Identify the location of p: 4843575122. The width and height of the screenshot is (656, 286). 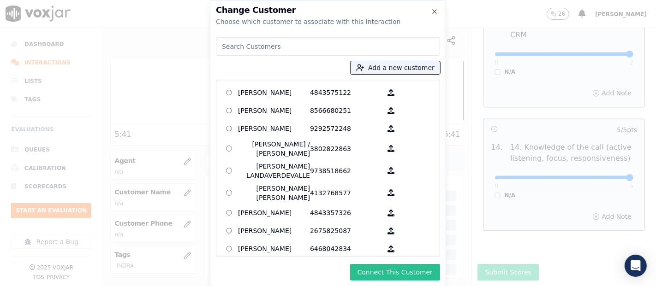
(346, 93).